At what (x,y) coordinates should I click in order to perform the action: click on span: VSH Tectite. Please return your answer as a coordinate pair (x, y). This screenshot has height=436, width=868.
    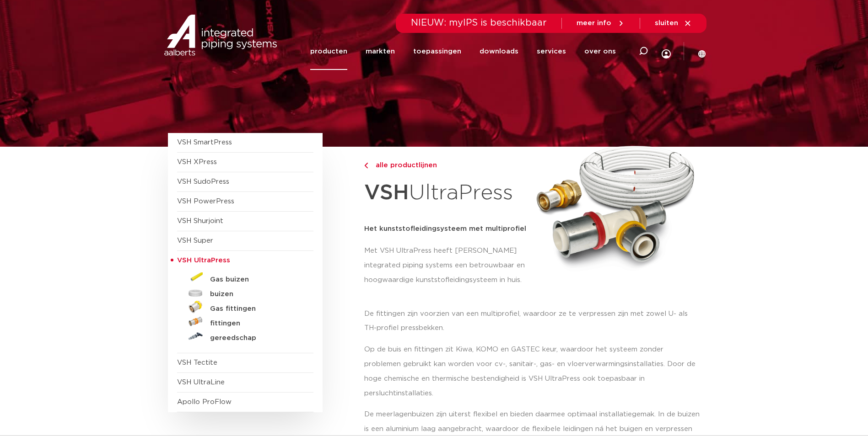
    Looking at the image, I should click on (197, 363).